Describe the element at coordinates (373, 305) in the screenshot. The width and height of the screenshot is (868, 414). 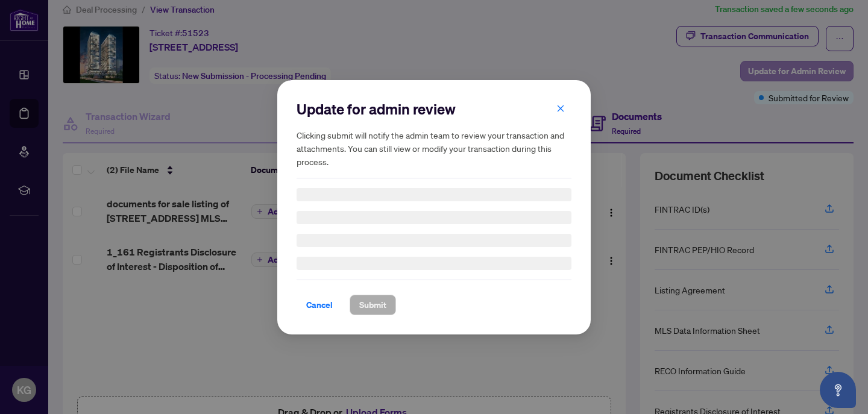
I see `button: Submit` at that location.